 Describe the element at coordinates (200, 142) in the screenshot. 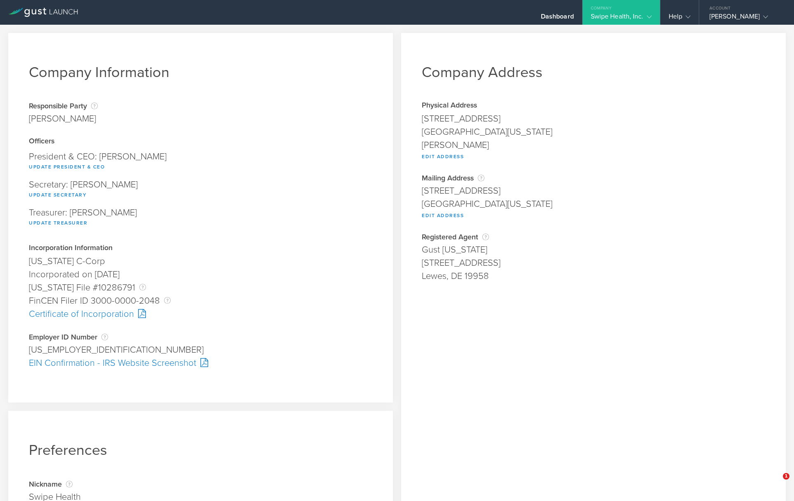

I see `div: Officers` at that location.